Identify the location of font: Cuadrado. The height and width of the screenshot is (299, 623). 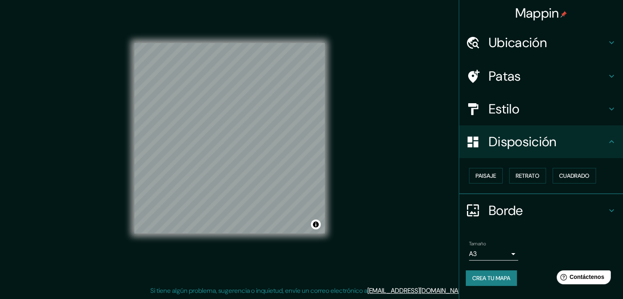
(574, 176).